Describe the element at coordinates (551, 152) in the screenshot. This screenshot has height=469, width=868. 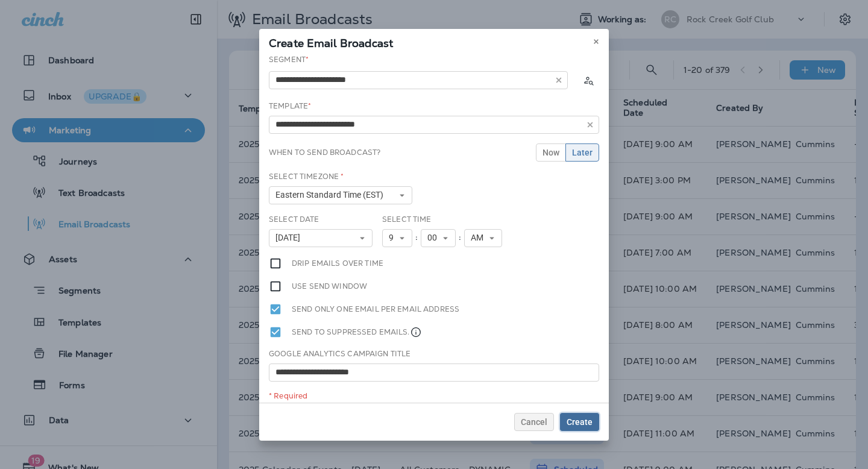
I see `button: Now` at that location.